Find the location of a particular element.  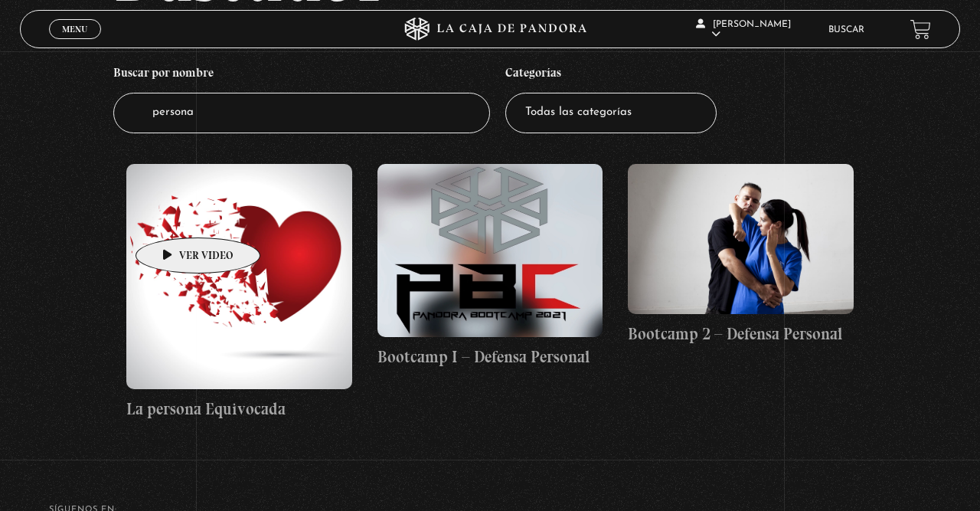

a: Buscar is located at coordinates (847, 30).